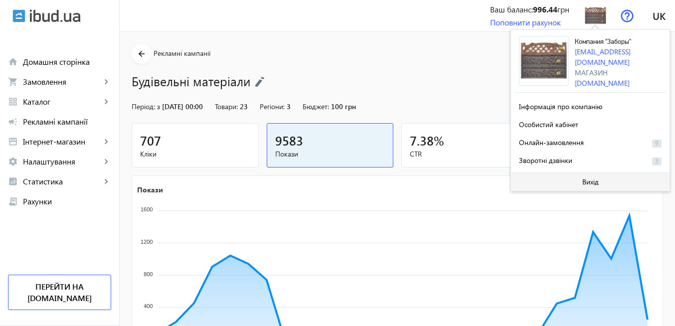  I want to click on h1: Будівельні матеріали, so click(366, 81).